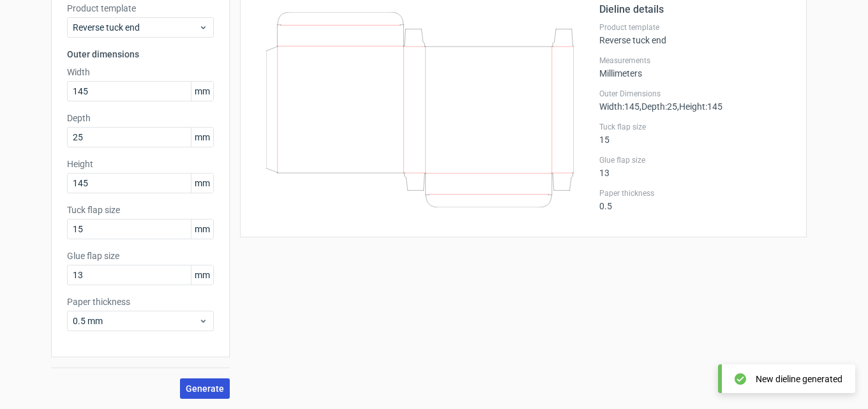  What do you see at coordinates (695, 67) in the screenshot?
I see `div: Millimeters` at bounding box center [695, 67].